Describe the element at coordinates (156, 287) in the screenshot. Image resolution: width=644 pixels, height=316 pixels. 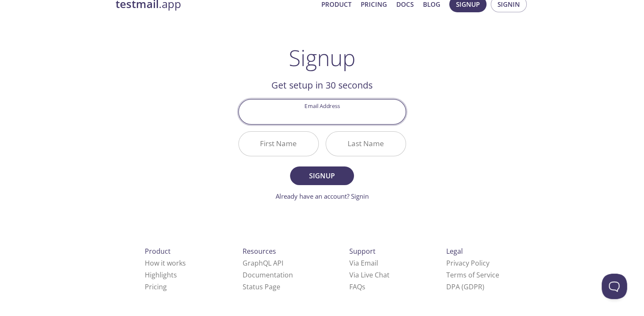
I see `a: Pricing` at that location.